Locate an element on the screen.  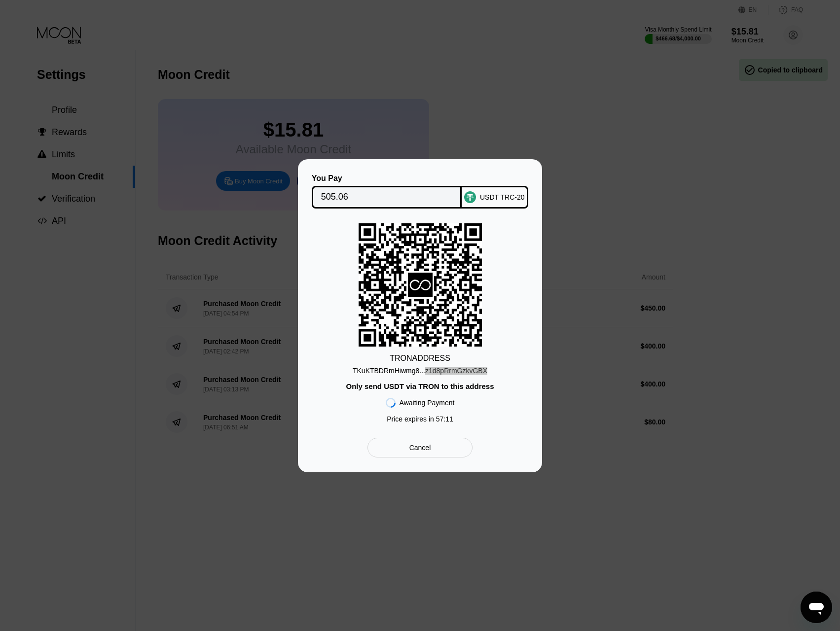
div: Cancel is located at coordinates (420, 448).